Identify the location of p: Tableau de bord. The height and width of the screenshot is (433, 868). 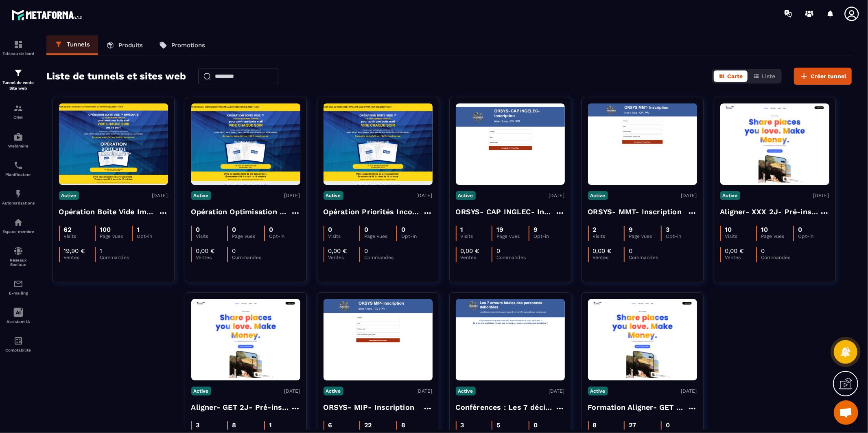
(19, 53).